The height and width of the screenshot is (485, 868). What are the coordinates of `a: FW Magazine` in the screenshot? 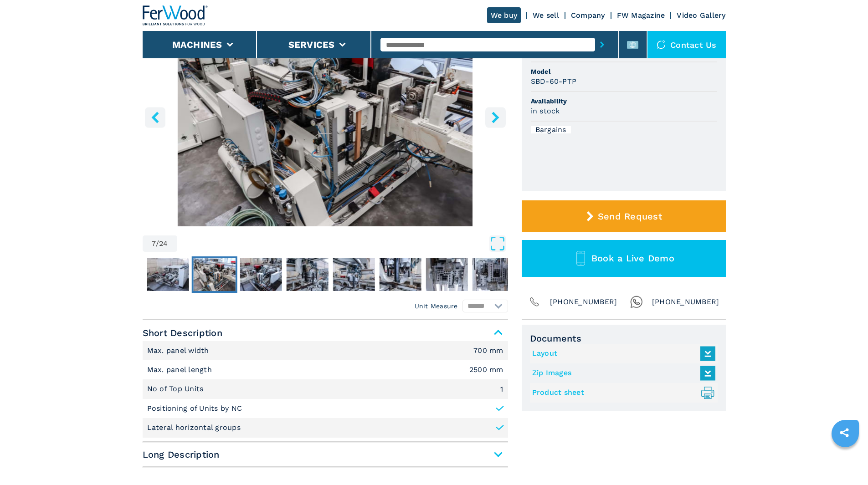 It's located at (641, 15).